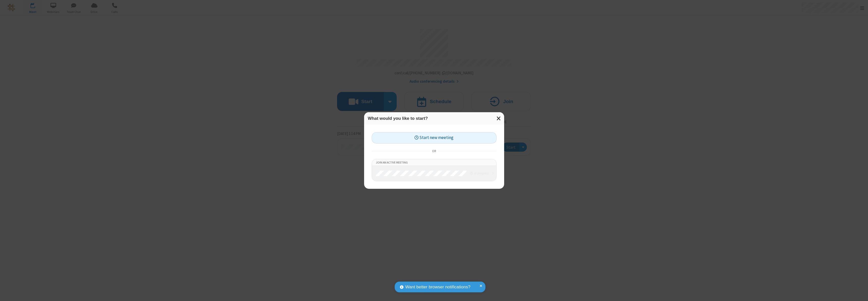 The height and width of the screenshot is (301, 868). I want to click on li: Join an active meeting, so click(434, 162).